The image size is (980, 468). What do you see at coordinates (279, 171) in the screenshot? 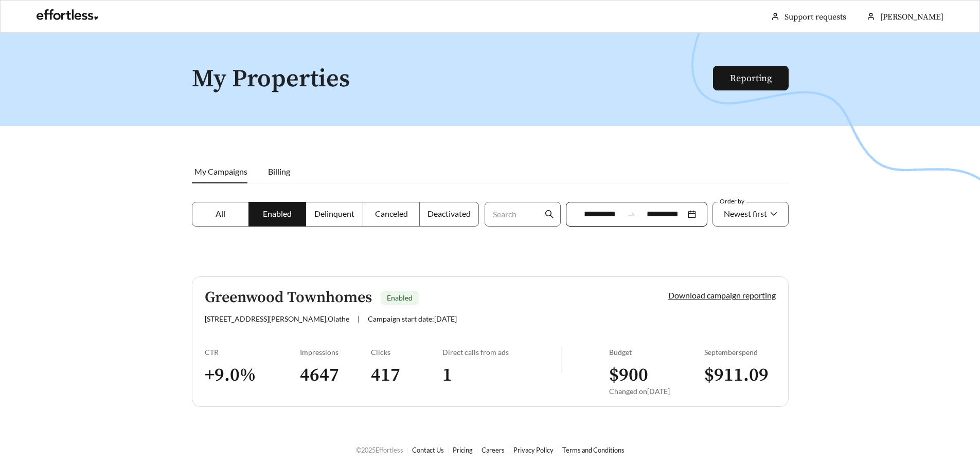
I see `span: Billing` at bounding box center [279, 171].